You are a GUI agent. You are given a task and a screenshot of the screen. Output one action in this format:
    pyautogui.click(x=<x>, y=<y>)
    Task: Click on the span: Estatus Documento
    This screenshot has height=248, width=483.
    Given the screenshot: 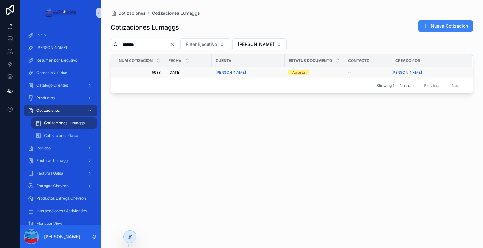 What is the action you would take?
    pyautogui.click(x=310, y=61)
    